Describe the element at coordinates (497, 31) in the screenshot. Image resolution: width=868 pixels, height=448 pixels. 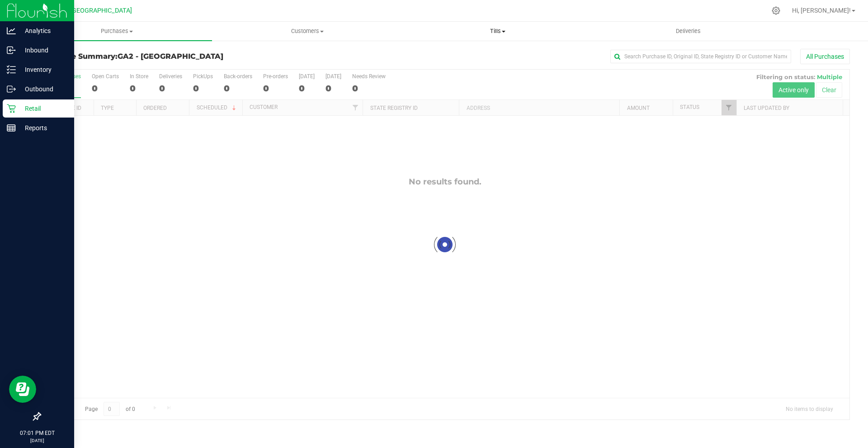
I see `span: Tills` at that location.